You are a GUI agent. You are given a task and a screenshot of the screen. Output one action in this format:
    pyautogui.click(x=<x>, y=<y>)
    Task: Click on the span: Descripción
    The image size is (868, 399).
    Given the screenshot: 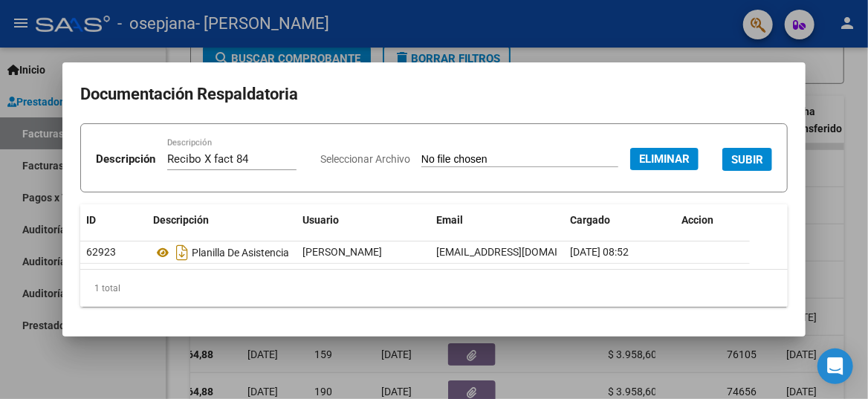 What is the action you would take?
    pyautogui.click(x=180, y=220)
    